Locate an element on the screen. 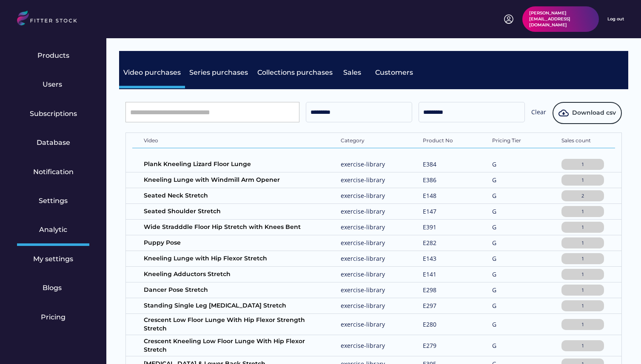  div: Plank Kneeling Lizard Floor Lunge is located at coordinates (229, 164).